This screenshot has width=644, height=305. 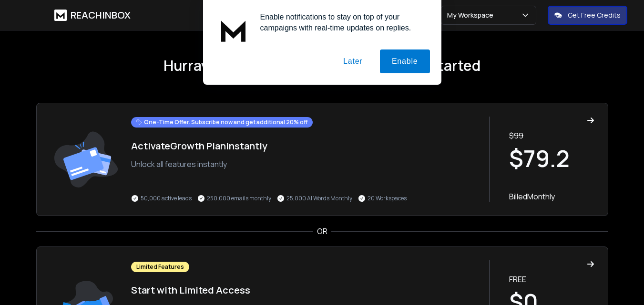 I want to click on div: Limited Features, so click(x=160, y=267).